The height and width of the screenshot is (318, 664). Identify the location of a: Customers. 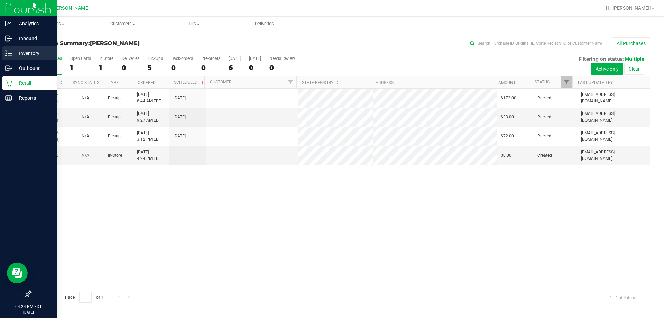
(123, 24).